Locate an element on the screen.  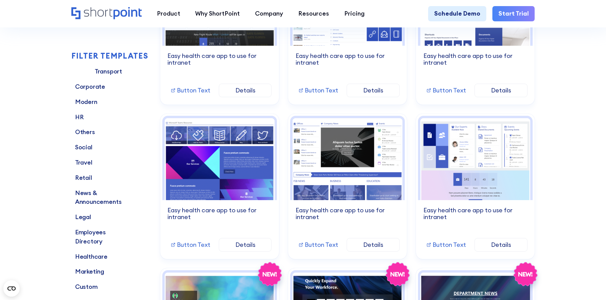
div: Why ShortPoint is located at coordinates (218, 14).